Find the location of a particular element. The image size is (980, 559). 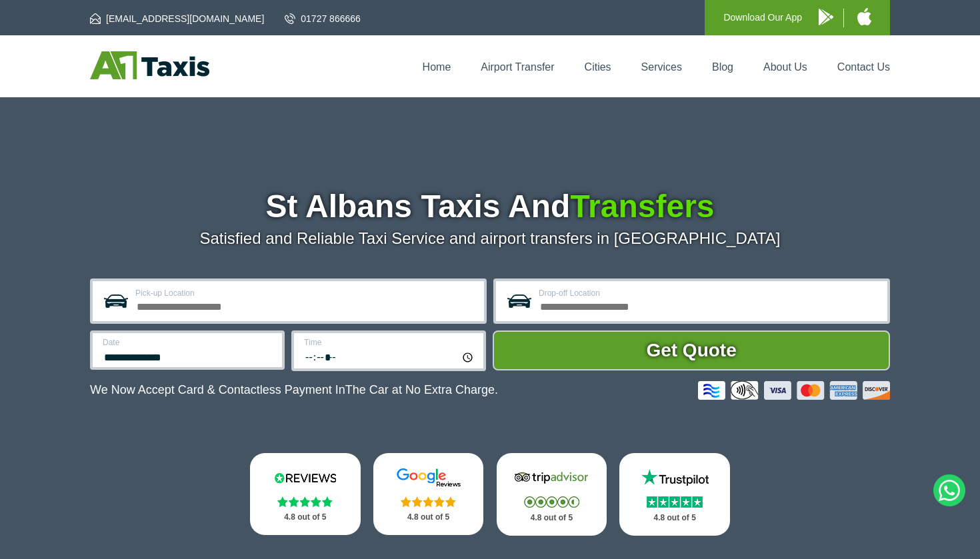

label: Time is located at coordinates (390, 342).